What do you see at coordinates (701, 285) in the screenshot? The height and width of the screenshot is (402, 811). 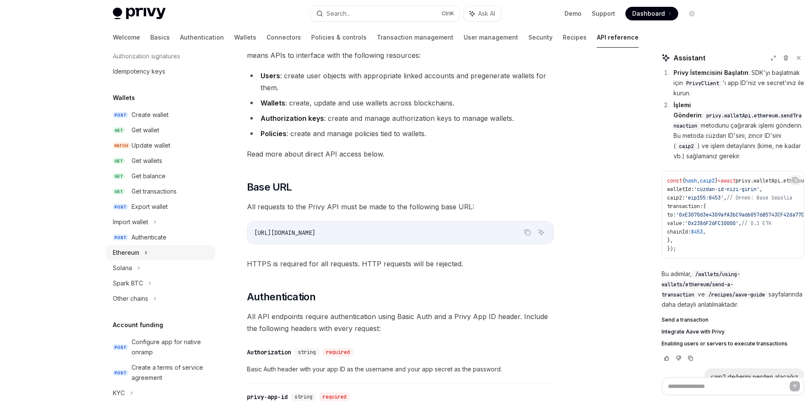 I see `span: /wallets/using-wallets/ethereum/send-a-transaction` at bounding box center [701, 285].